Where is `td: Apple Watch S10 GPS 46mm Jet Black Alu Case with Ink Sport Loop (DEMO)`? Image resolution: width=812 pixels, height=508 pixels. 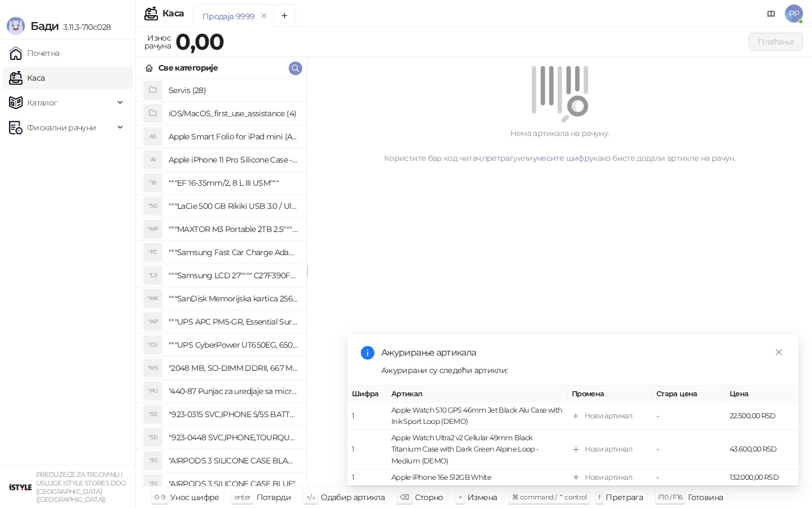
td: Apple Watch S10 GPS 46mm Jet Black Alu Case with Ink Sport Loop (DEMO) is located at coordinates (478, 416).